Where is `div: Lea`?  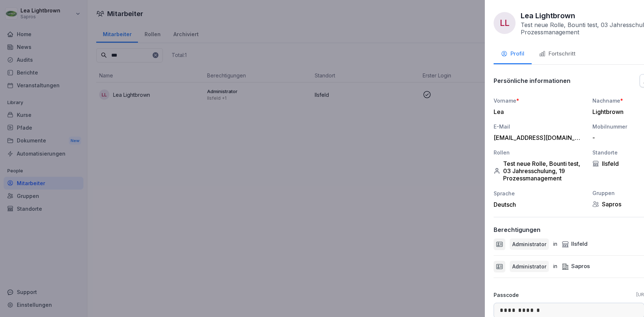
div: Lea is located at coordinates (537, 112).